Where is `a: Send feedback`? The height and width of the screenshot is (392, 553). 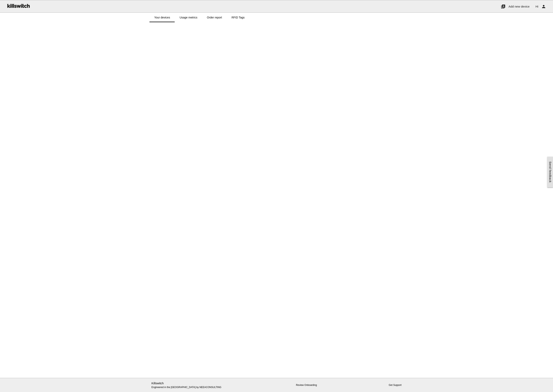
a: Send feedback is located at coordinates (550, 172).